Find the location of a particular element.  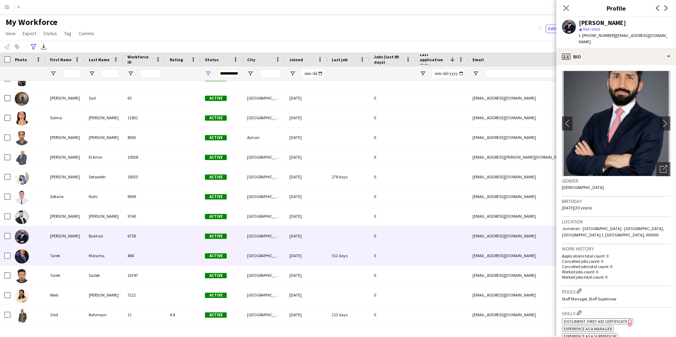

input: Workforce ID Filter Input is located at coordinates (151, 74).